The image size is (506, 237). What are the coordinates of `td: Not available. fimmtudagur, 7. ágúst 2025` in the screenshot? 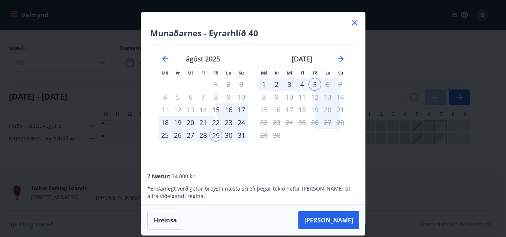 It's located at (203, 97).